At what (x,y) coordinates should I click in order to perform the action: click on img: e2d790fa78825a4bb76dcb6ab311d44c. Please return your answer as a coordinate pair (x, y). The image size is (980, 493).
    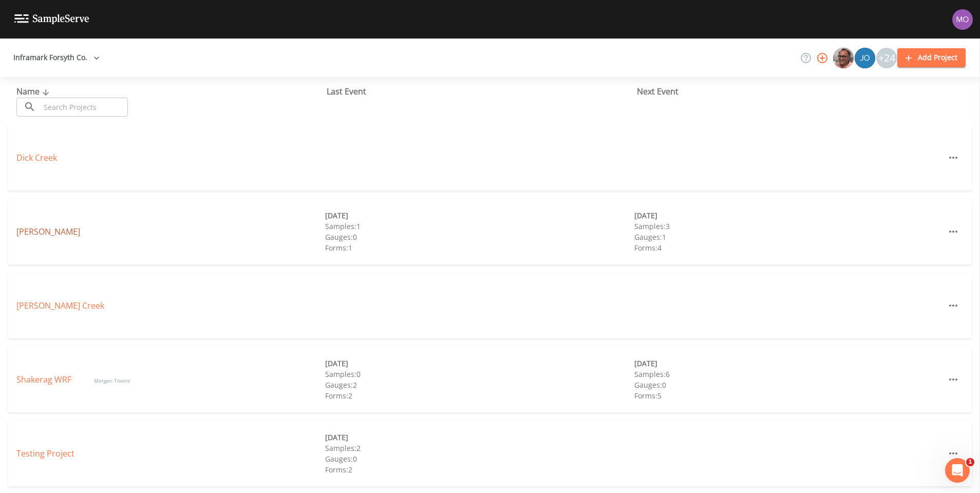
    Looking at the image, I should click on (843, 58).